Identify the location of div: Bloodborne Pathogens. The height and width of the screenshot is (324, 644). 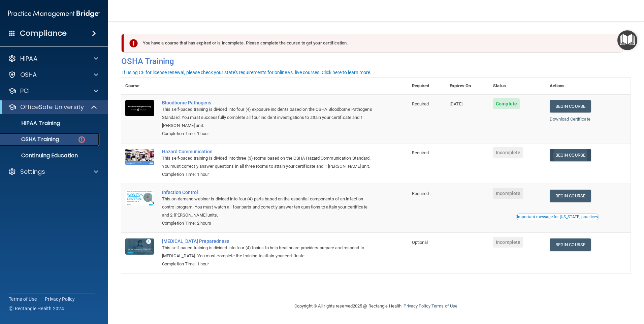
(268, 103).